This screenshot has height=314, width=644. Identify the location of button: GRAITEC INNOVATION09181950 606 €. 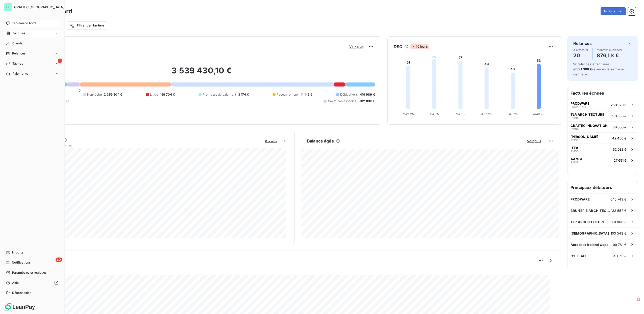
(603, 127).